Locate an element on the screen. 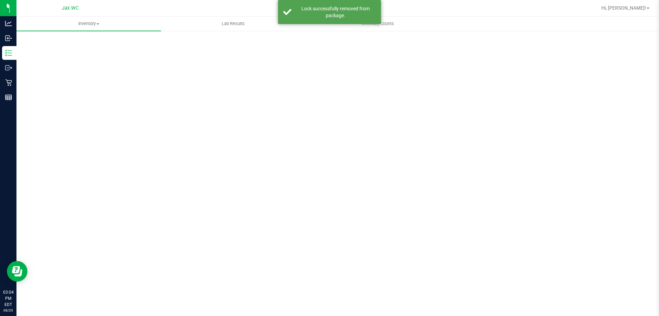 The image size is (659, 316). inline-svg: Analytics is located at coordinates (9, 23).